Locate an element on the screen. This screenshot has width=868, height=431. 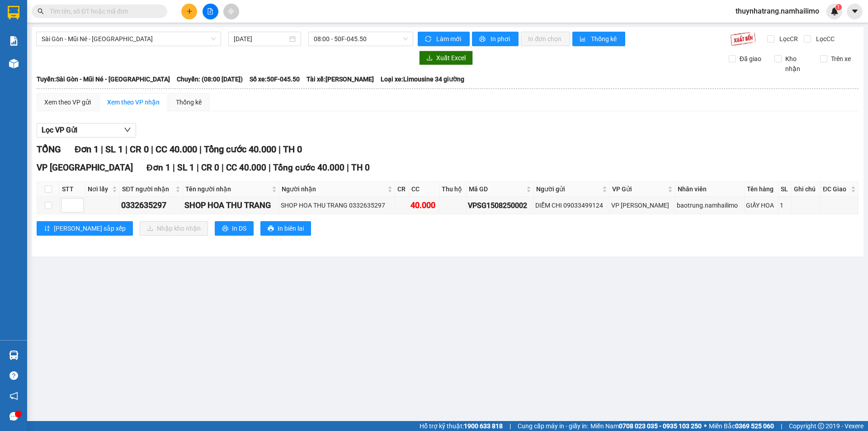
td: VP Phạm Ngũ Lão is located at coordinates (642, 205).